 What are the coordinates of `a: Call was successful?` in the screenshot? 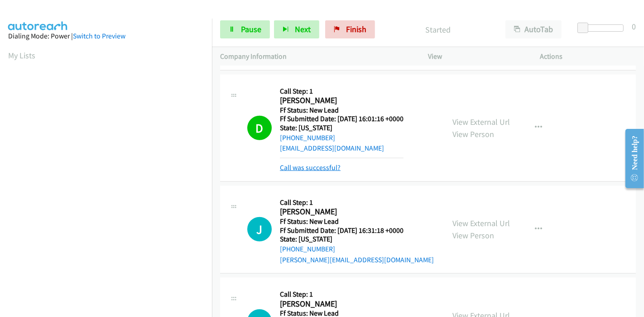 It's located at (310, 168).